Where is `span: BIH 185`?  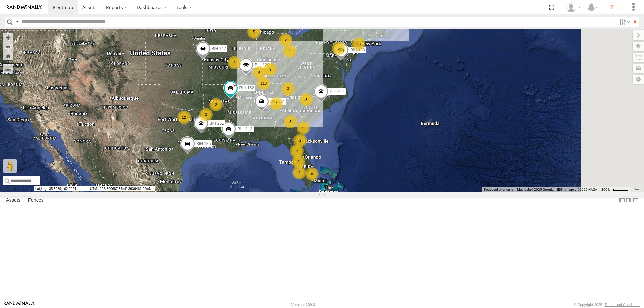 span: BIH 185 is located at coordinates (203, 144).